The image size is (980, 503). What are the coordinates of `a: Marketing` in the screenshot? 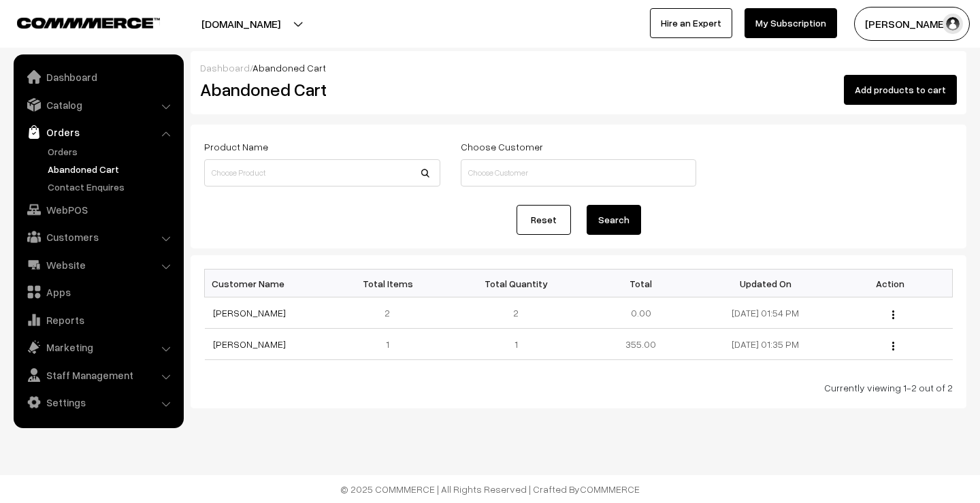 It's located at (98, 347).